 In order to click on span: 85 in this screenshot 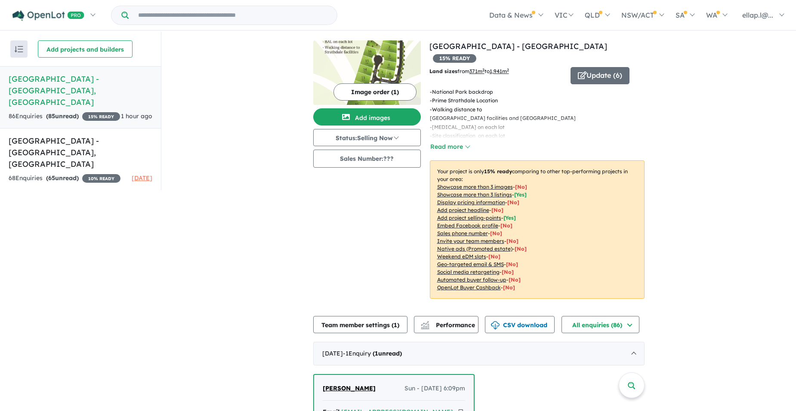, I will do `click(52, 116)`.